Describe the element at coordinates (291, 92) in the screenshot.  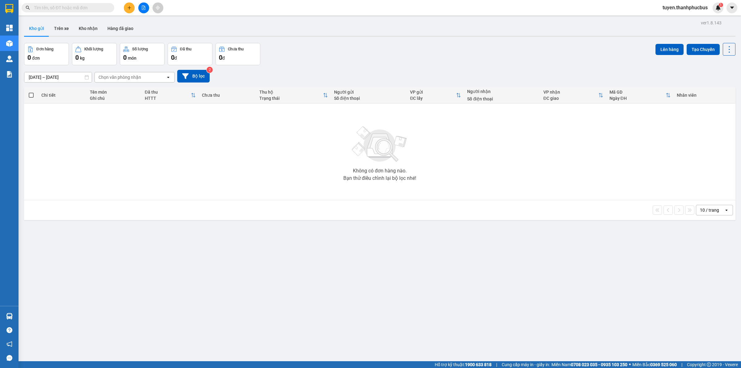
I see `div: Thu hộ` at that location.